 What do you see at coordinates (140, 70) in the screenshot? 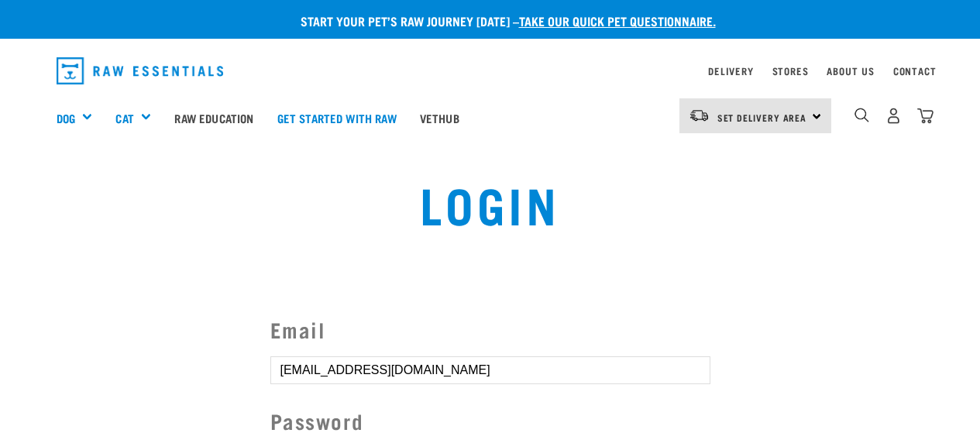
I see `img: Raw Essentials Logo` at bounding box center [140, 70].